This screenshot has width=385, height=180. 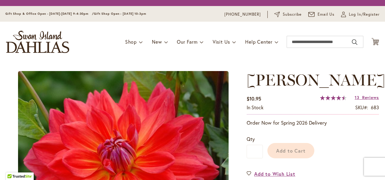 What do you see at coordinates (360, 14) in the screenshot?
I see `a: Log In/Register` at bounding box center [360, 14].